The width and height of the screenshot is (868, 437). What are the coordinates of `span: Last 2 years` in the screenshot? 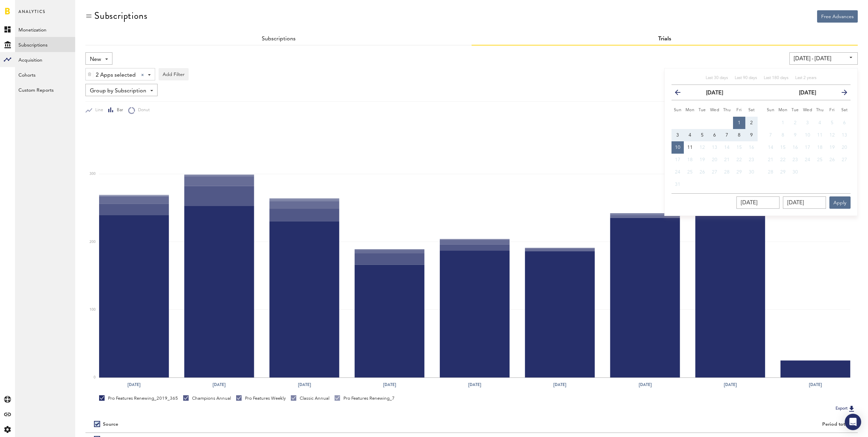 It's located at (806, 78).